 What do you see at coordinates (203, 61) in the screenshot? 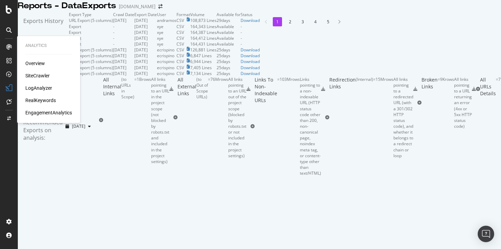
I see `td: 6,944 Lines` at bounding box center [203, 61].